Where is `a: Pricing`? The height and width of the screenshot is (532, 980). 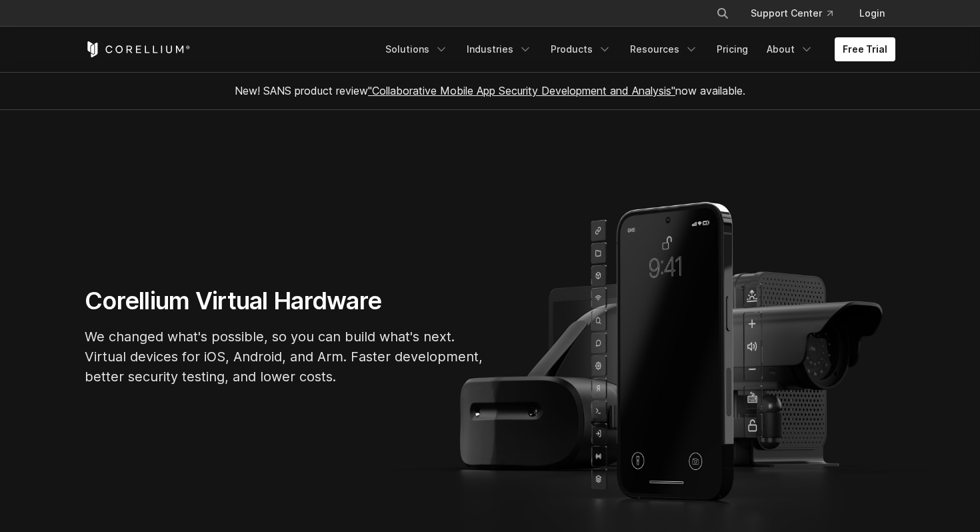
a: Pricing is located at coordinates (732, 50).